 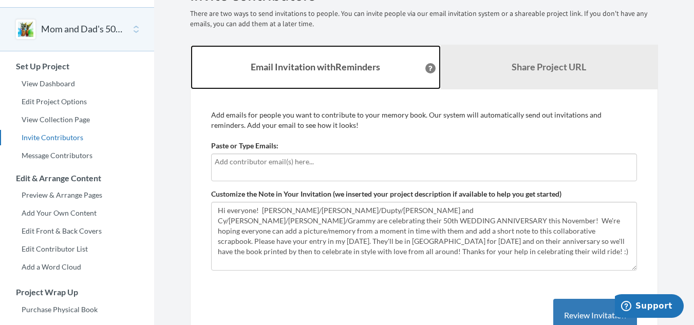 I want to click on h3: Edit & Arrange Content, so click(x=77, y=178).